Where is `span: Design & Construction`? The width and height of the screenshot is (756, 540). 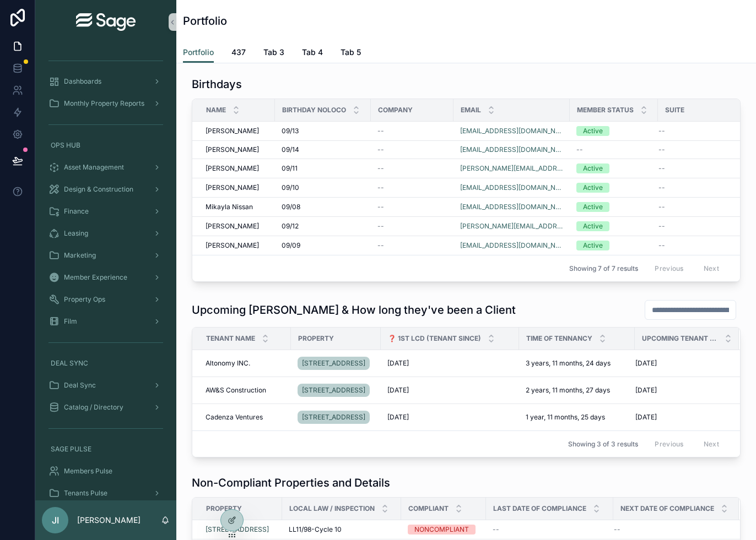
span: Design & Construction is located at coordinates (99, 190).